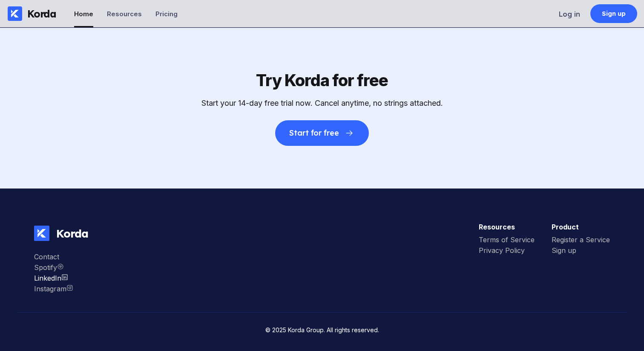 The height and width of the screenshot is (351, 644). Describe the element at coordinates (83, 13) in the screenshot. I see `div: Home` at that location.